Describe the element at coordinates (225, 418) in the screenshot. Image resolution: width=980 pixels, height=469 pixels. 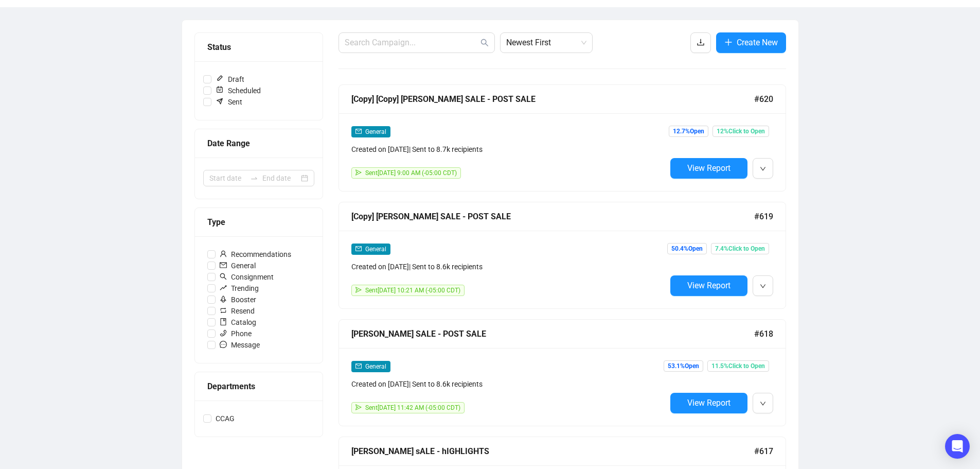
I see `span: CCAG` at that location.